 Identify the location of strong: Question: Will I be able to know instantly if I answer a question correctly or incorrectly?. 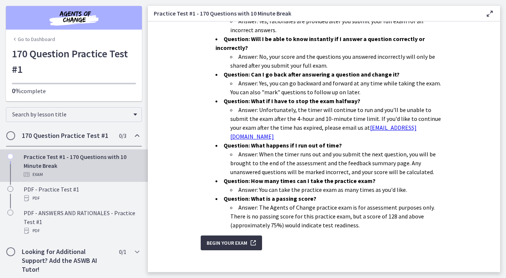
(320, 43).